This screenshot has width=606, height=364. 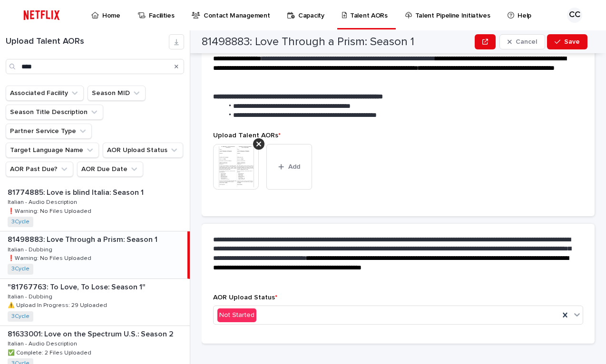 I want to click on button: Season MID, so click(x=116, y=93).